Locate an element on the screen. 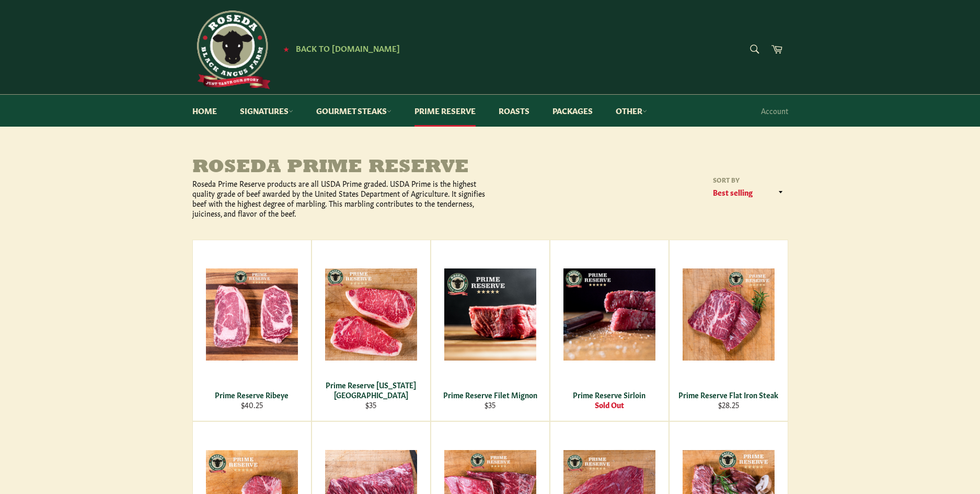 Image resolution: width=980 pixels, height=494 pixels. a: Prime Reserve Sirloin Prime Reserve Sirloin Sold Out is located at coordinates (610, 330).